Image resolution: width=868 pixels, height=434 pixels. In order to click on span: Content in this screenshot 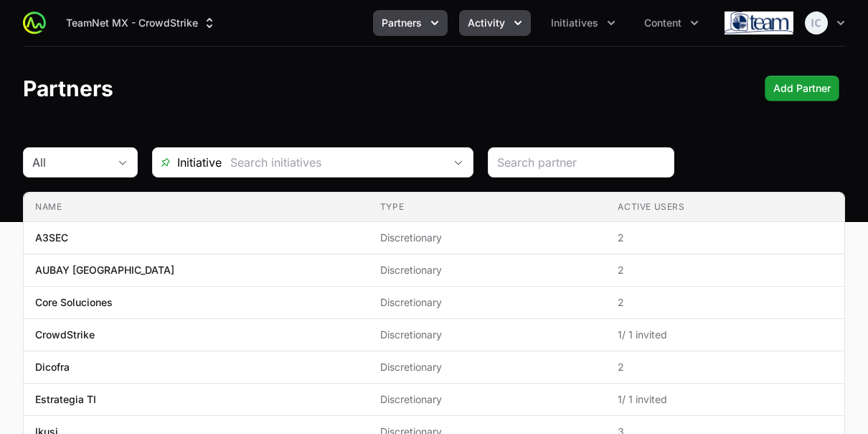, I will do `click(663, 23)`.